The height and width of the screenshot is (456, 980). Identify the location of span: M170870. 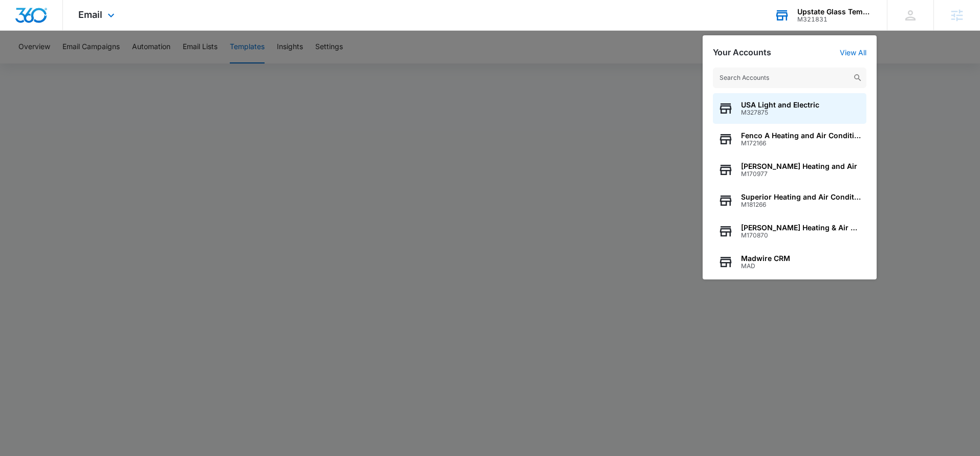
(801, 235).